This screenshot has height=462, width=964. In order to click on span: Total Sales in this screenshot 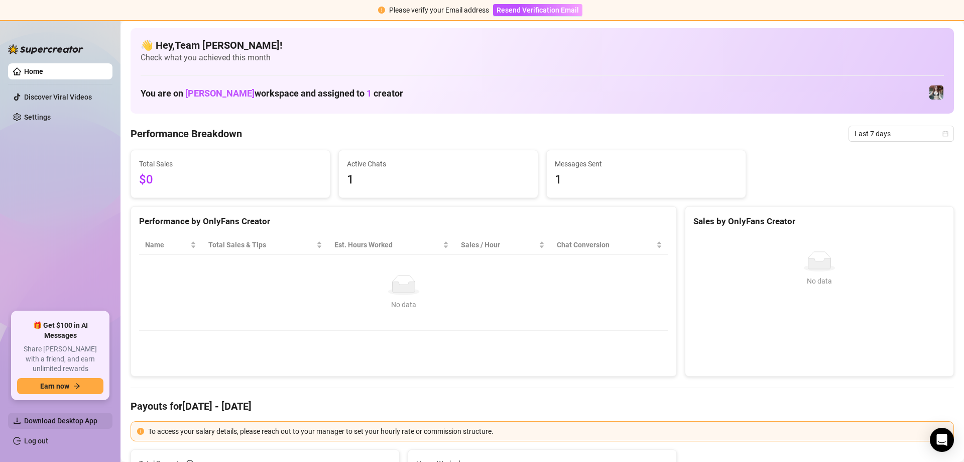, I will do `click(231, 164)`.